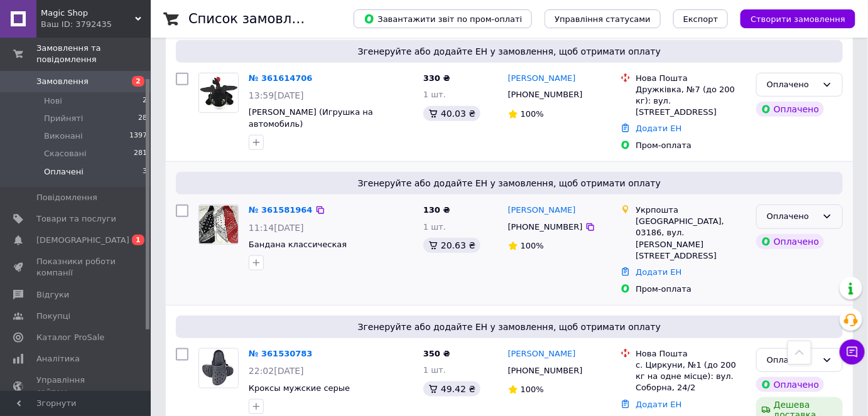 The height and width of the screenshot is (416, 868). Describe the element at coordinates (94, 54) in the screenshot. I see `span: Замовлення та повідомлення` at that location.